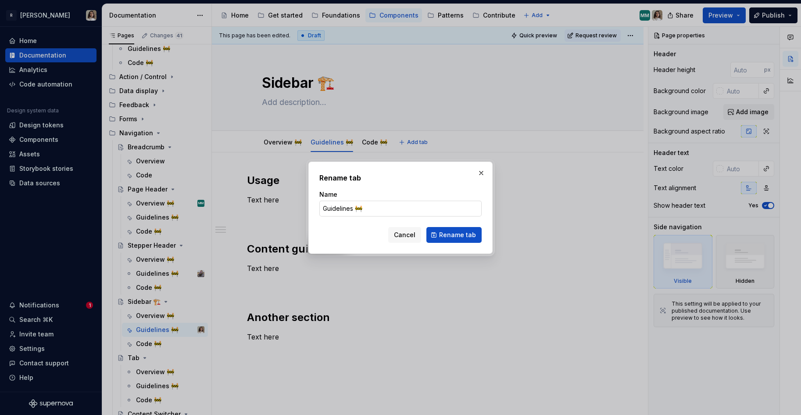 Image resolution: width=801 pixels, height=415 pixels. Describe the element at coordinates (405, 235) in the screenshot. I see `button: Cancel` at that location.